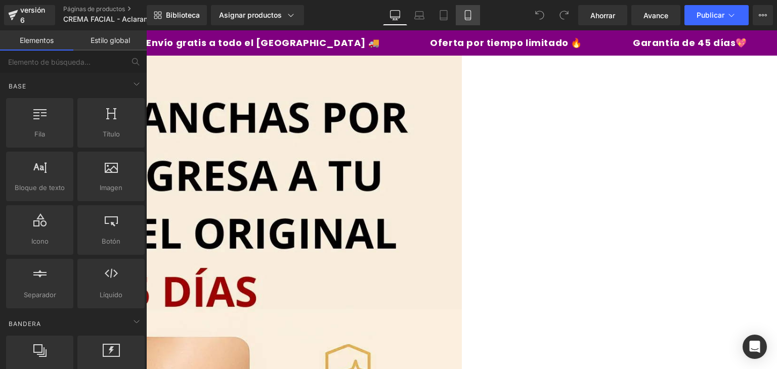 The image size is (777, 369). Describe the element at coordinates (183, 15) in the screenshot. I see `font: Biblioteca` at that location.